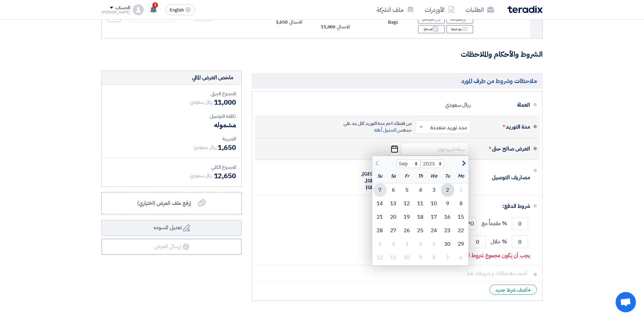 The height and width of the screenshot is (319, 644). I want to click on div: 14, so click(380, 204).